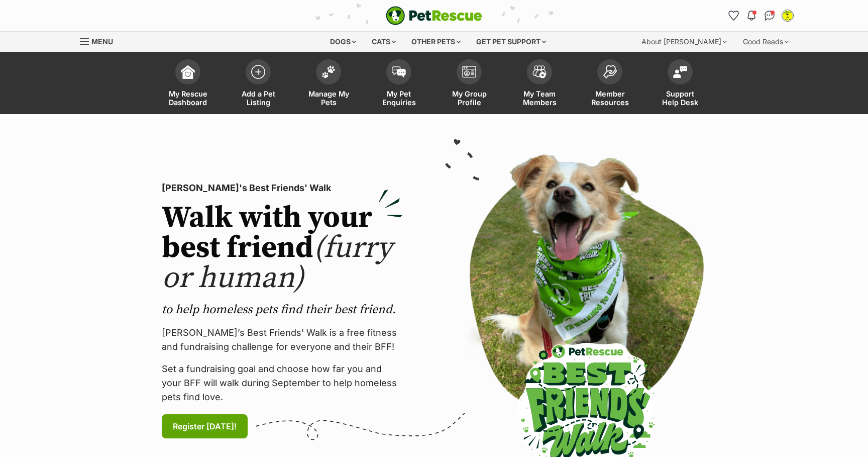  I want to click on img: logo-e224e6f780fb5917bec1dbf3a21bbac754714ae5b6737aabdf751b685950b380.svg, so click(434, 16).